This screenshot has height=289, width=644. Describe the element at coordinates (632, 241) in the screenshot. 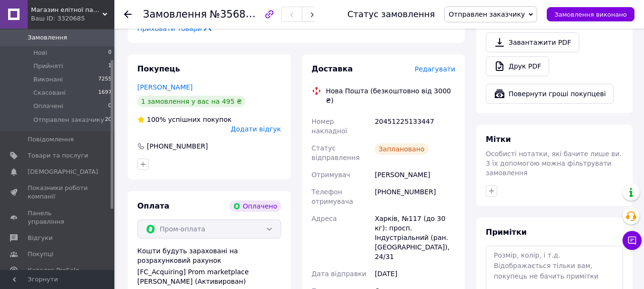

I see `button: Чат з покупцем` at that location.